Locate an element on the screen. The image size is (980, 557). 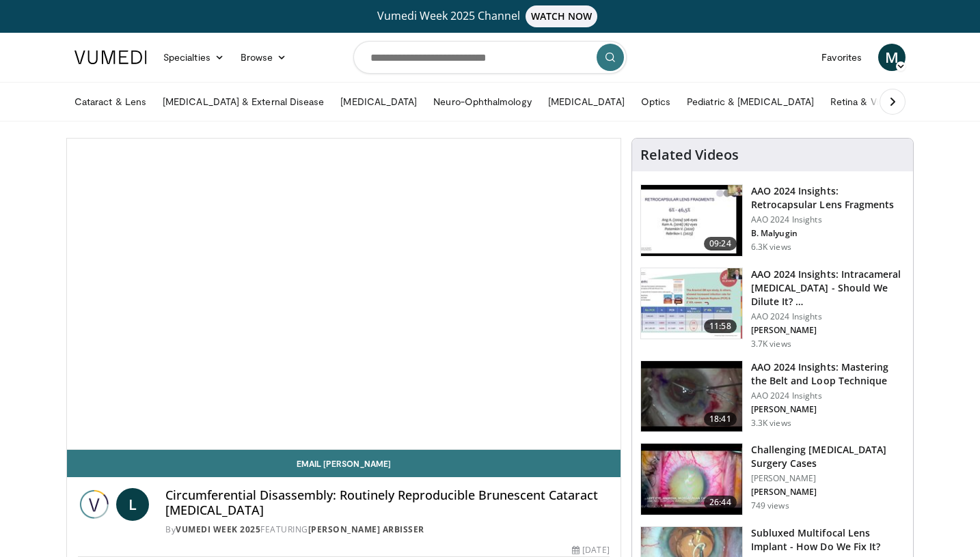
span: 11:58 is located at coordinates (720, 326).